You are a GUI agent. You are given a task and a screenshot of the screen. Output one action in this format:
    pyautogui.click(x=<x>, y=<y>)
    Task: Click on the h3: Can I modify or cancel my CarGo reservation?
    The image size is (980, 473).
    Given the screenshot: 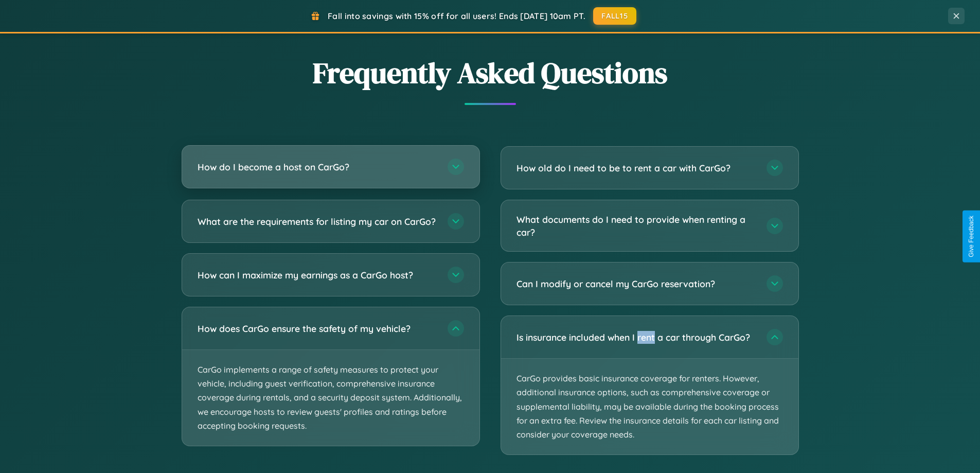 What is the action you would take?
    pyautogui.click(x=636, y=284)
    